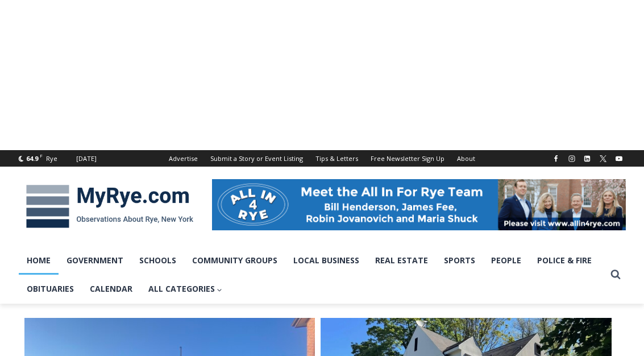 The image size is (644, 356). I want to click on a: Advertise, so click(183, 158).